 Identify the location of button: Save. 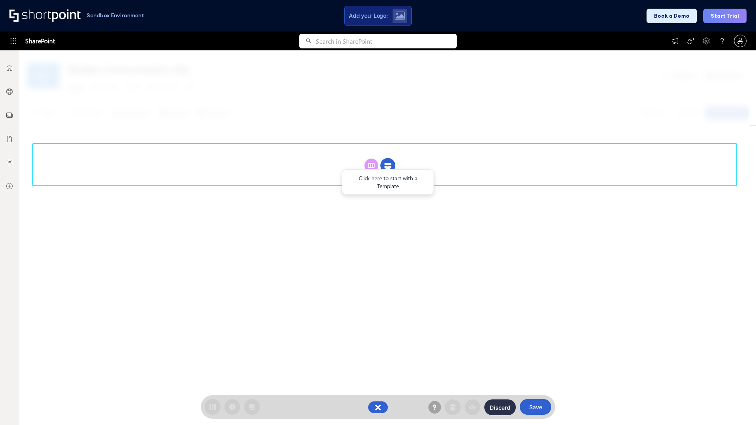
(536, 407).